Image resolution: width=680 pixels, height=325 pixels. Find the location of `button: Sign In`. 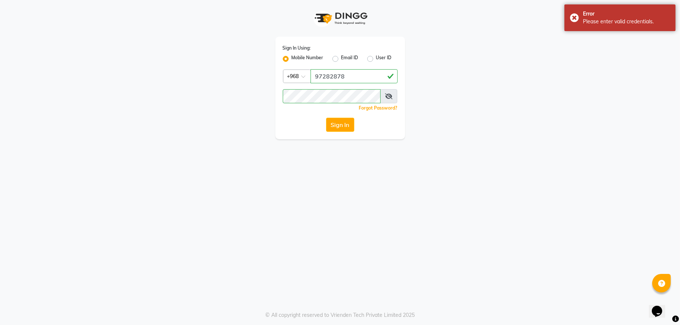

button: Sign In is located at coordinates (340, 125).